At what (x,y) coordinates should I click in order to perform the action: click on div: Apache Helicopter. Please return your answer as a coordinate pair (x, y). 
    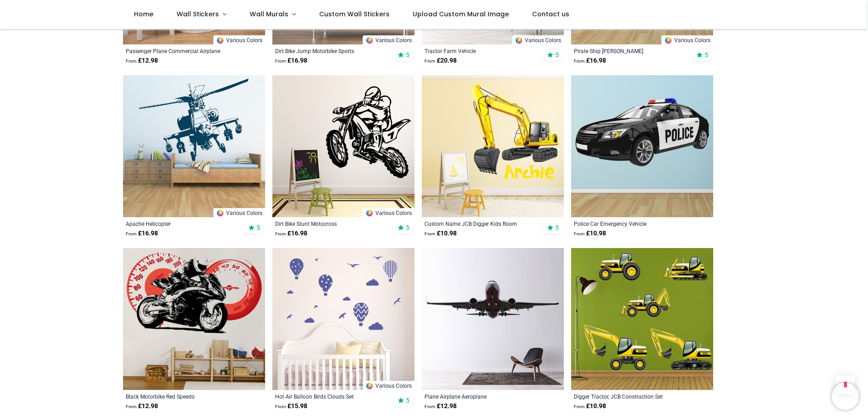
    Looking at the image, I should click on (181, 224).